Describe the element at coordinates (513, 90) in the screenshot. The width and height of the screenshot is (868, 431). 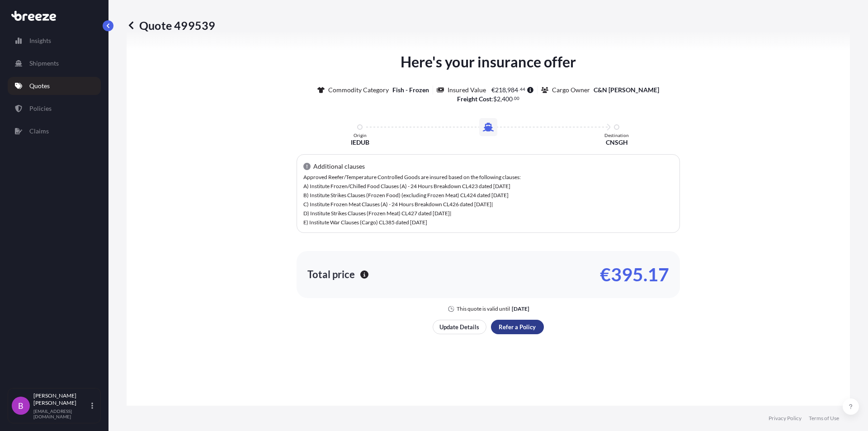
I see `span: 984` at that location.